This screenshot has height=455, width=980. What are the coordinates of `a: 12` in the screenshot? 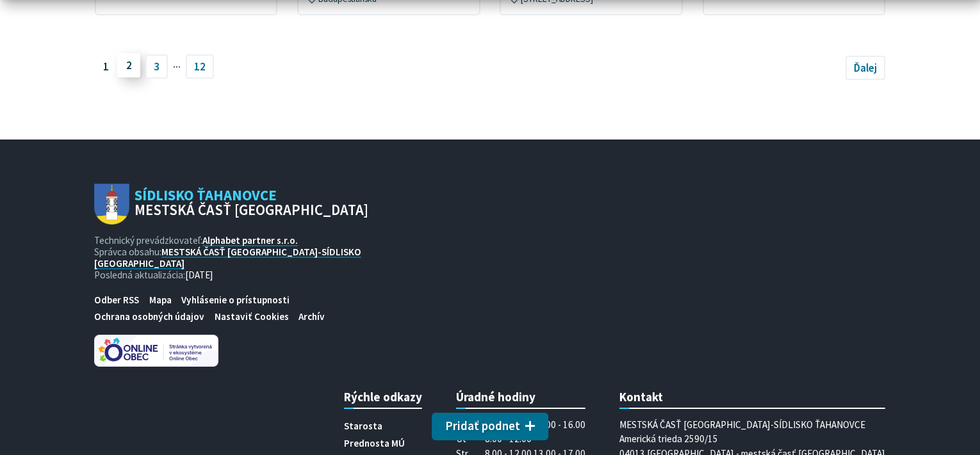 It's located at (200, 66).